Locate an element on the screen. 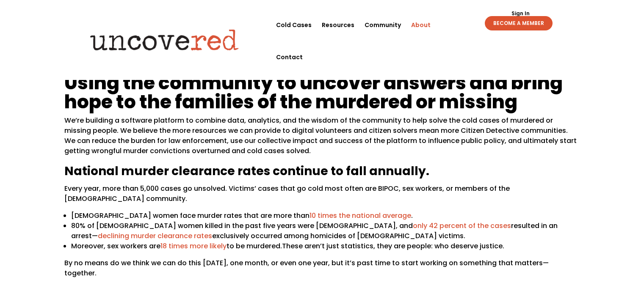 This screenshot has height=294, width=644. h1: Using the community to uncover answers and bring hope to the families of the murdered or missing is located at coordinates (322, 94).